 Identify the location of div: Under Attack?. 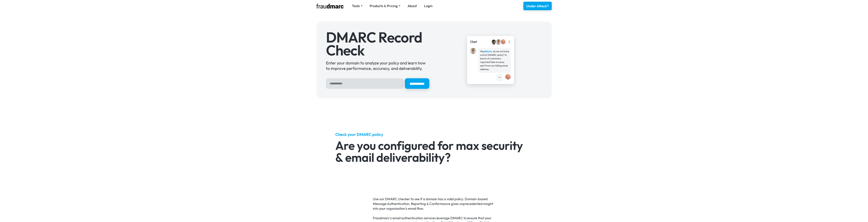
(537, 6).